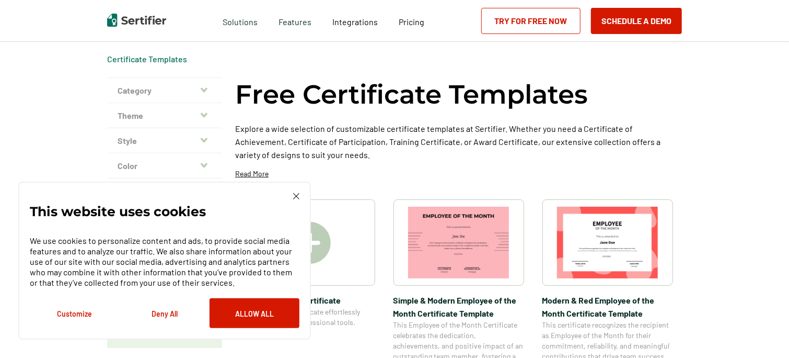 This screenshot has height=358, width=789. Describe the element at coordinates (165, 261) in the screenshot. I see `p: We use cookies to personalize content and ads, to provide social media features and to analyze ou...` at that location.